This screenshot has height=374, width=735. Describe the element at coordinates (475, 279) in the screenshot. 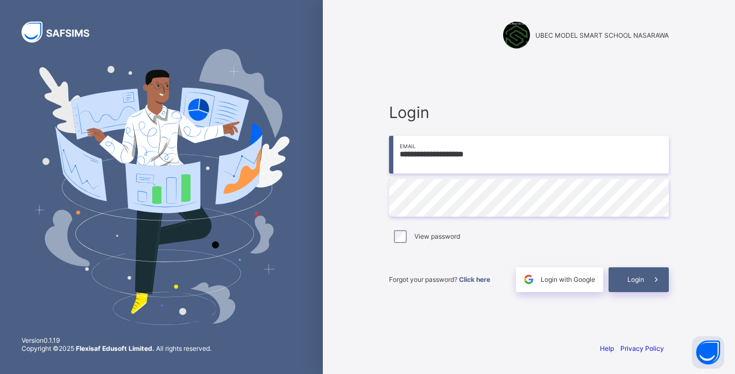

I see `a: Click here` at that location.